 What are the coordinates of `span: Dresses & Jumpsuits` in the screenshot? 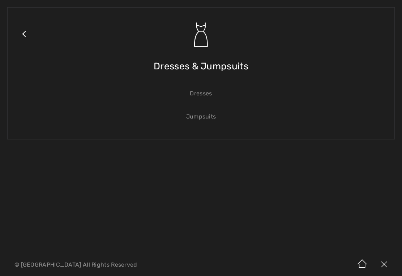 It's located at (201, 66).